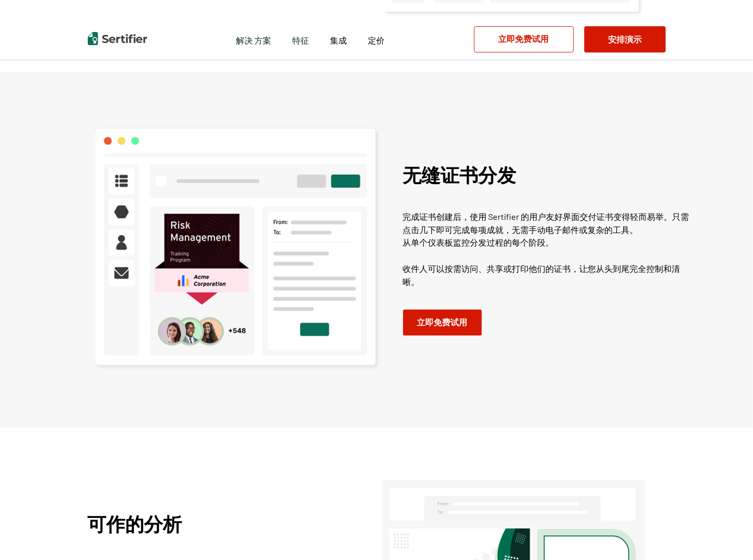  What do you see at coordinates (460, 176) in the screenshot?
I see `h2: 无缝证书分发` at bounding box center [460, 176].